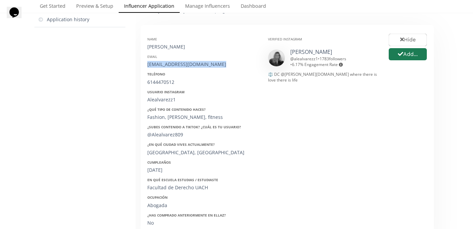  What do you see at coordinates (181, 145) in the screenshot?
I see `strong: ¿En qué ciudad vives actualmente?` at bounding box center [181, 145].